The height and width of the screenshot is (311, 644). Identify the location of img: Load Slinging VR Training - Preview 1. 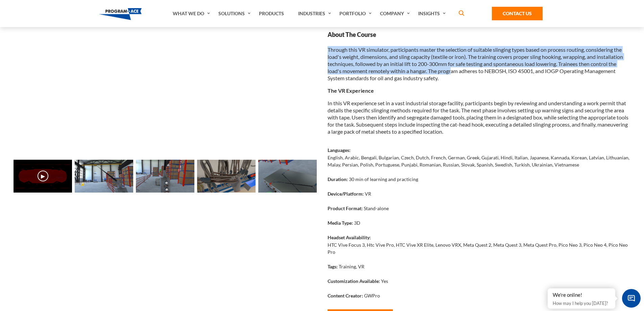
(104, 176).